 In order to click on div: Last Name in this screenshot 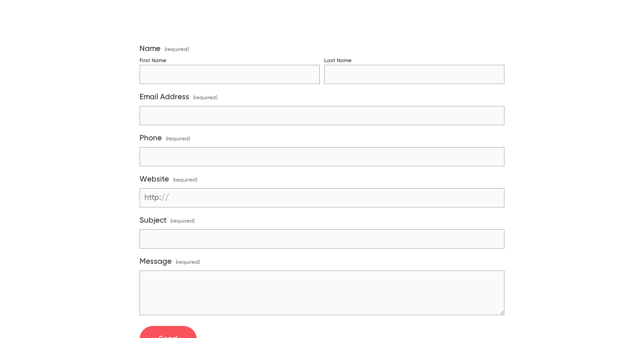, I will do `click(338, 61)`.